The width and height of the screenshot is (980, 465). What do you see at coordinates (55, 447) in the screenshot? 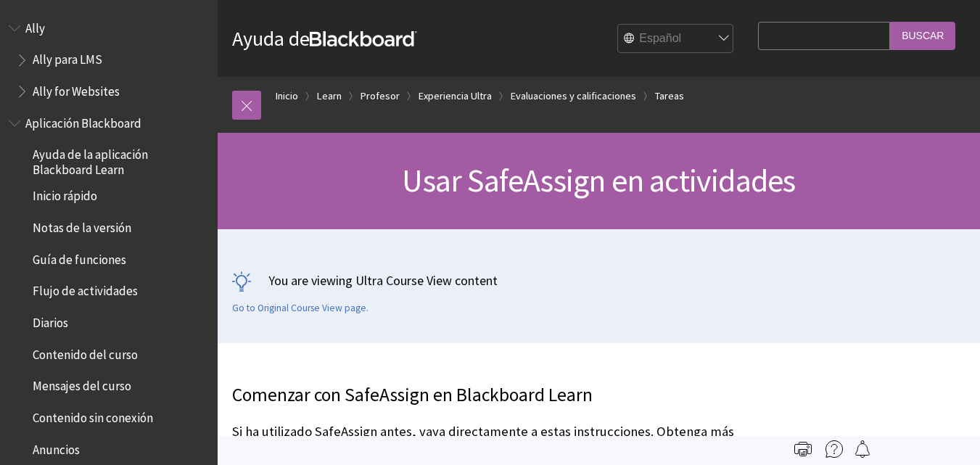
I see `span: Anuncios` at bounding box center [55, 447].